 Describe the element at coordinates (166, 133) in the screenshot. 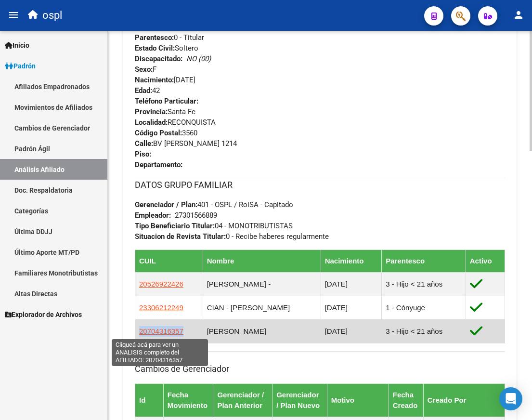

I see `span: 3560` at that location.